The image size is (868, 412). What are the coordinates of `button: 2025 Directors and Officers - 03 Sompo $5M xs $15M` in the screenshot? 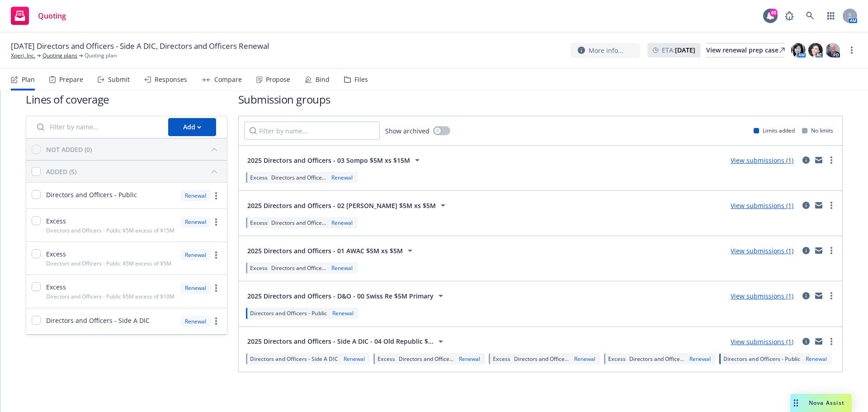 It's located at (335, 160).